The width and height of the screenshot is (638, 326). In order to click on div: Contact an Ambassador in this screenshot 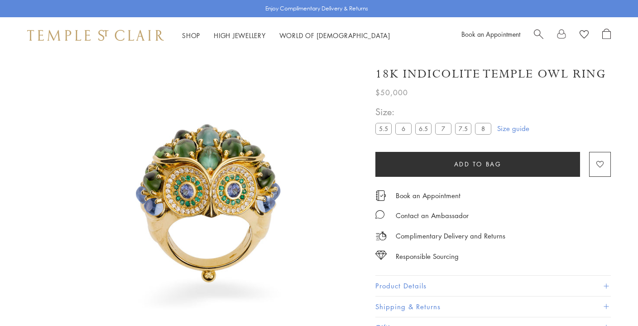, I will do `click(432, 215)`.